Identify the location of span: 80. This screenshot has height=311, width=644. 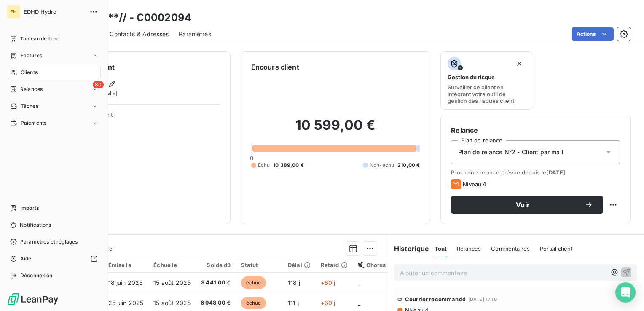
(99, 85).